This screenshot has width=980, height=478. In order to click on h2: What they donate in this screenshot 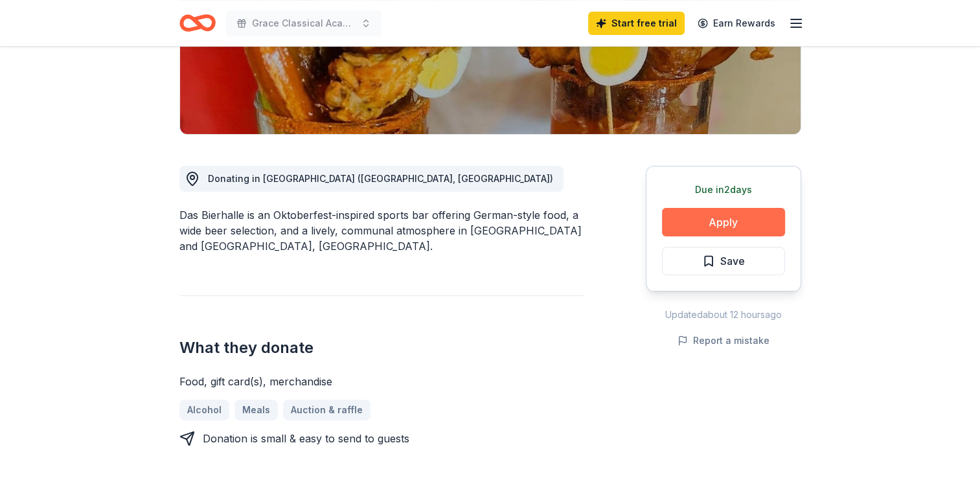, I will do `click(381, 348)`.